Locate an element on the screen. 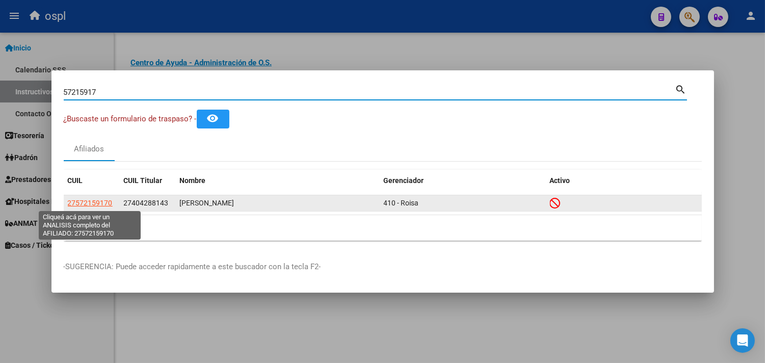 This screenshot has width=765, height=363. span: ¿Buscaste un formulario de traspaso? - is located at coordinates (130, 119).